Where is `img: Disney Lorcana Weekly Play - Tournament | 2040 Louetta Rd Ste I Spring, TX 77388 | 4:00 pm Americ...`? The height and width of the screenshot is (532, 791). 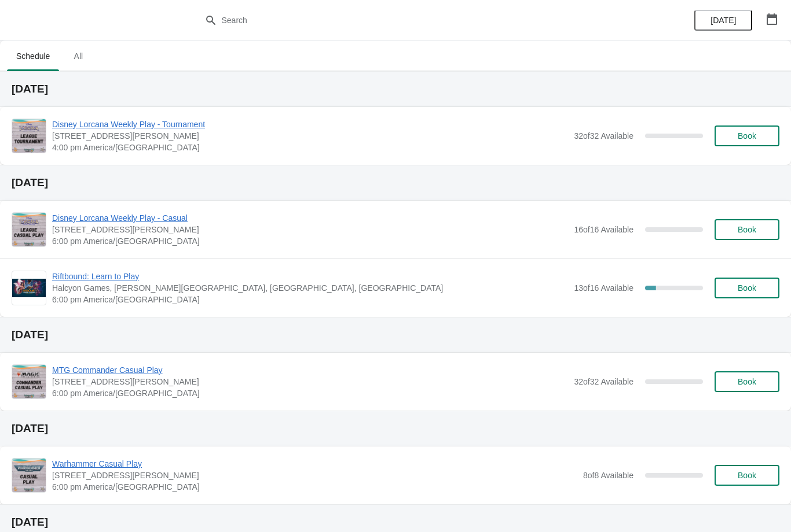
img: Disney Lorcana Weekly Play - Tournament | 2040 Louetta Rd Ste I Spring, TX 77388 | 4:00 pm Americ... is located at coordinates (29, 136).